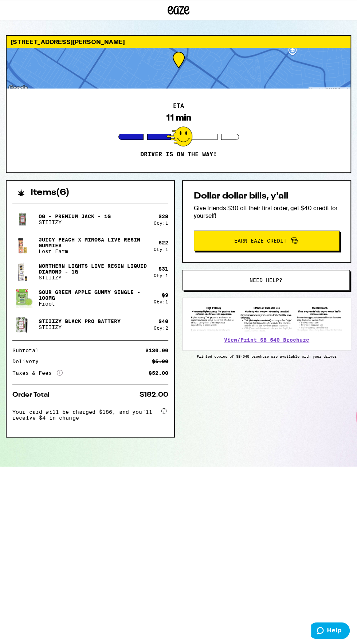 Image resolution: width=357 pixels, height=644 pixels. What do you see at coordinates (178, 118) in the screenshot?
I see `div: 11 min` at bounding box center [178, 118].